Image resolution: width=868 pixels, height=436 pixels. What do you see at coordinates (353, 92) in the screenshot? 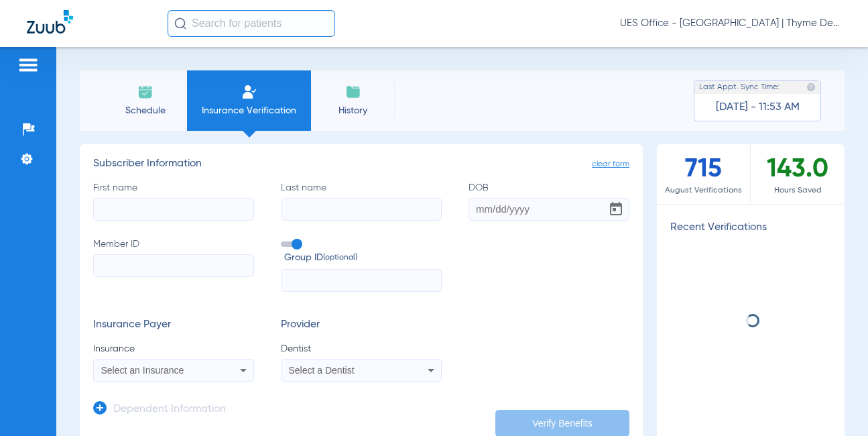
I see `img: History` at bounding box center [353, 92].